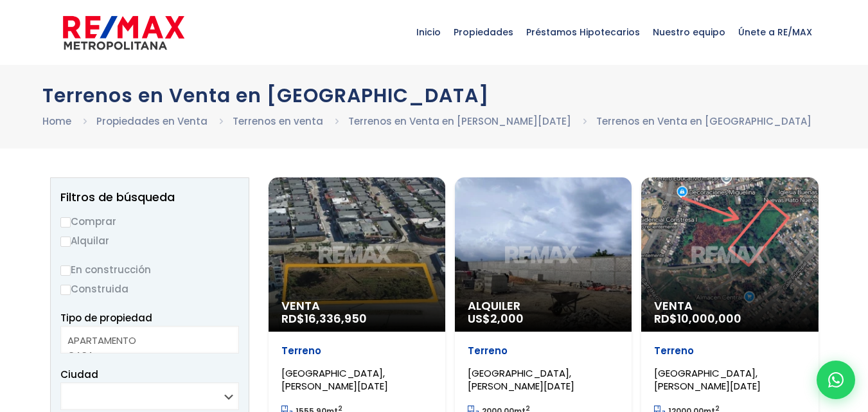 The width and height of the screenshot is (868, 412). I want to click on span: 16,336,950, so click(335, 318).